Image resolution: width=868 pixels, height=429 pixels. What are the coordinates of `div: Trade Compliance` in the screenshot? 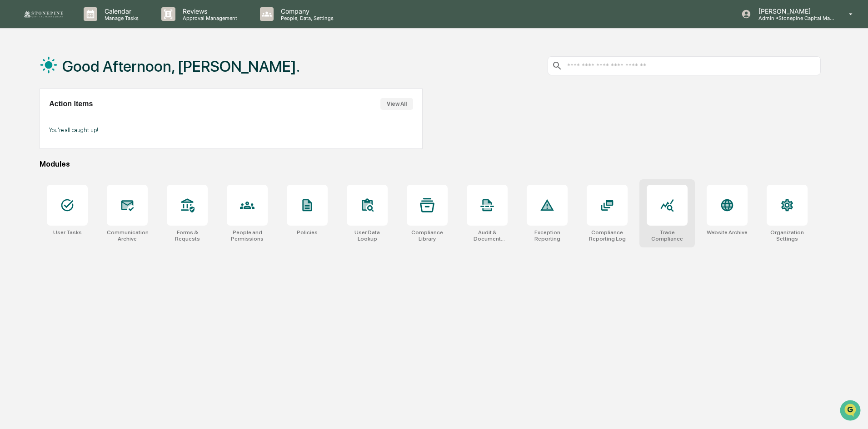 It's located at (667, 236).